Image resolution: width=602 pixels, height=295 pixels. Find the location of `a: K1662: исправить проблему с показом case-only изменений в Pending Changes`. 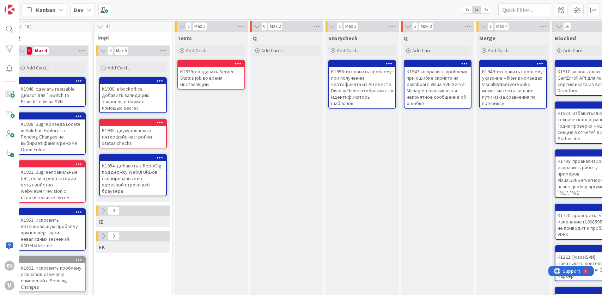

a: K1662: исправить проблему с показом case-only изменений в Pending Changes is located at coordinates (52, 274).